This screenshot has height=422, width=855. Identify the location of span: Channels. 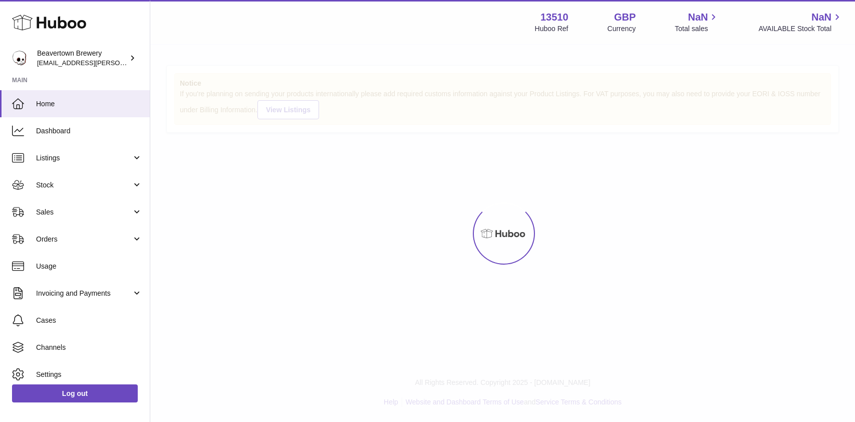
(89, 347).